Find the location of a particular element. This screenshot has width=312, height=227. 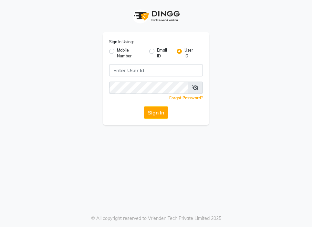

label: Mobile Number is located at coordinates (131, 53).